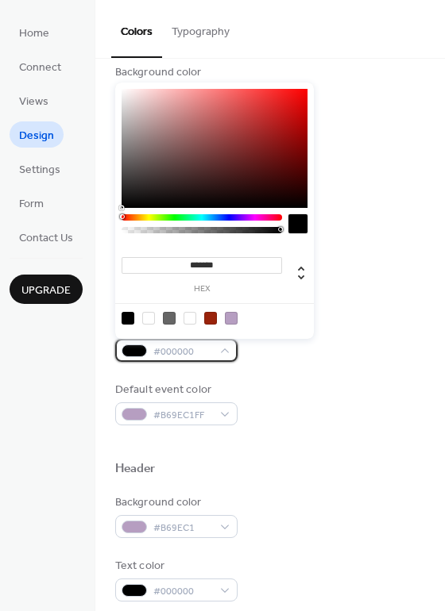 This screenshot has width=445, height=611. Describe the element at coordinates (40, 170) in the screenshot. I see `span: Settings` at that location.